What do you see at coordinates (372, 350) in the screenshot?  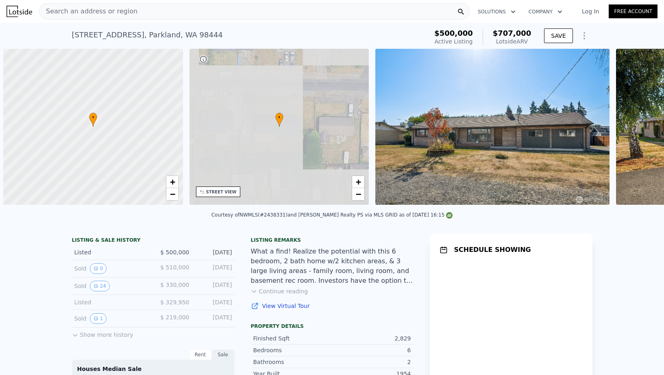 I see `div: 6` at bounding box center [372, 350].